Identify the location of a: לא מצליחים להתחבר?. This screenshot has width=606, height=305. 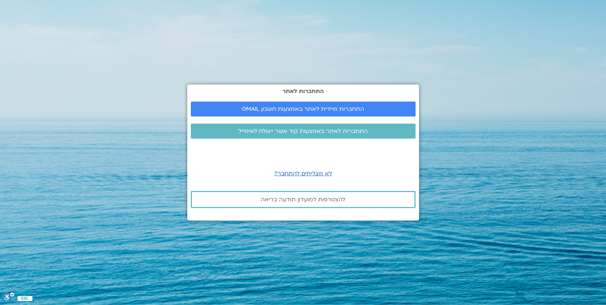
(303, 174).